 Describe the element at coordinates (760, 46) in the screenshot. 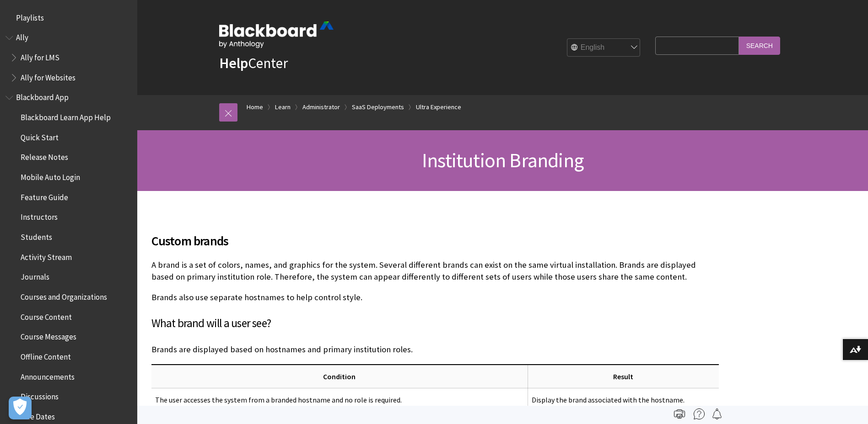

I see `input: Search` at that location.